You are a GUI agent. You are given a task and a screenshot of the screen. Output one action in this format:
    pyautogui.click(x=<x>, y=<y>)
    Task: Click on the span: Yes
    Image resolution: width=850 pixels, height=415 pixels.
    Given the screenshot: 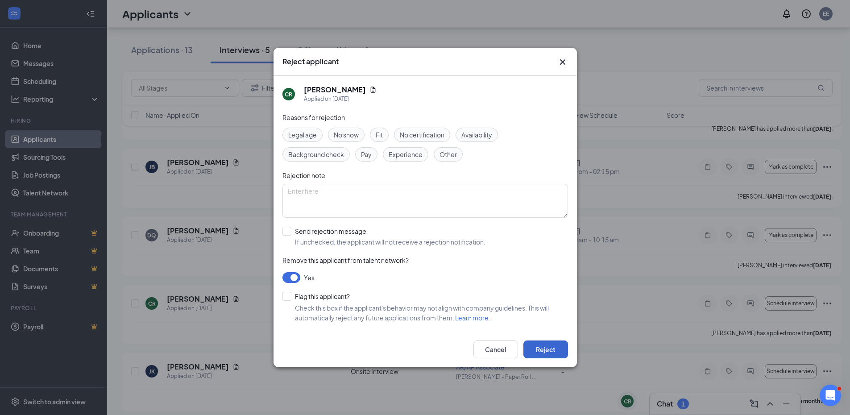 What is the action you would take?
    pyautogui.click(x=309, y=277)
    